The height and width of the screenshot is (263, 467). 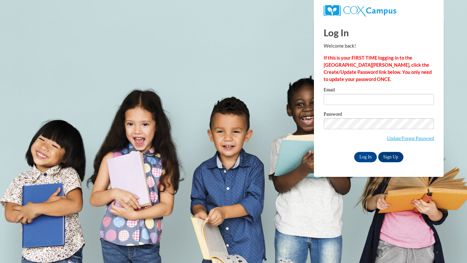 What do you see at coordinates (410, 138) in the screenshot?
I see `a: Update/Forgot Password` at bounding box center [410, 138].